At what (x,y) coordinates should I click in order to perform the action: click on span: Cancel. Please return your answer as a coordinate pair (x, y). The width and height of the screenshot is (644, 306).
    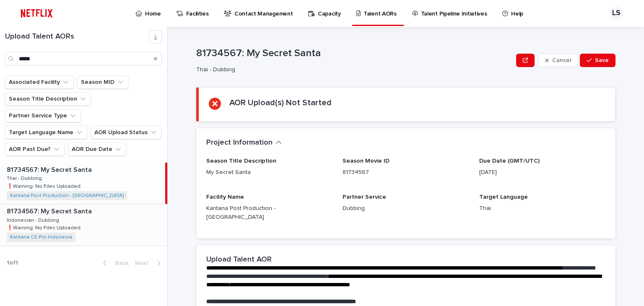
    Looking at the image, I should click on (562, 61).